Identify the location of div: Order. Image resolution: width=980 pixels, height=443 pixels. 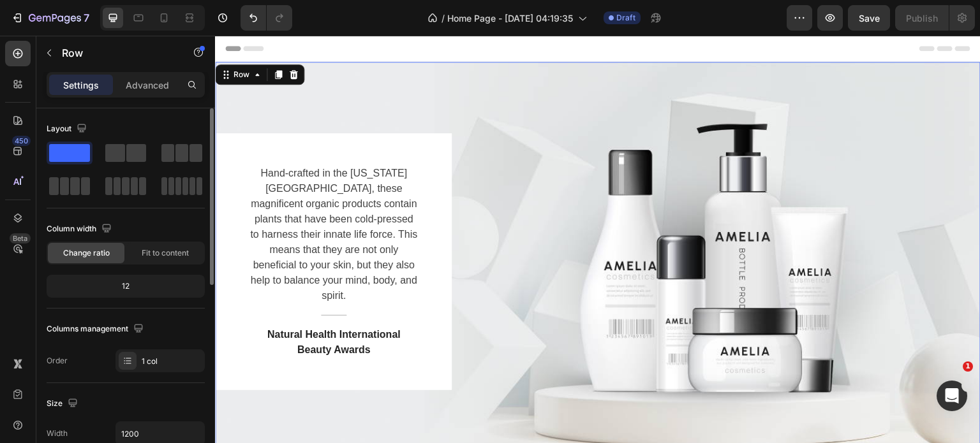
(57, 361).